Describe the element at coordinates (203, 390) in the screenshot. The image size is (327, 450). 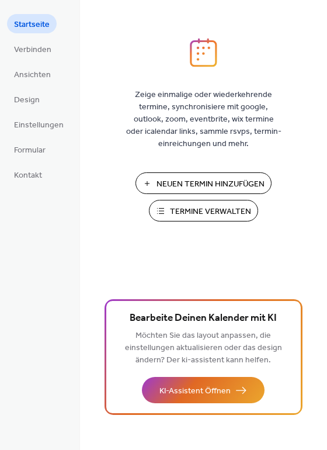
I see `button: KI-Assistent Öffnen` at that location.